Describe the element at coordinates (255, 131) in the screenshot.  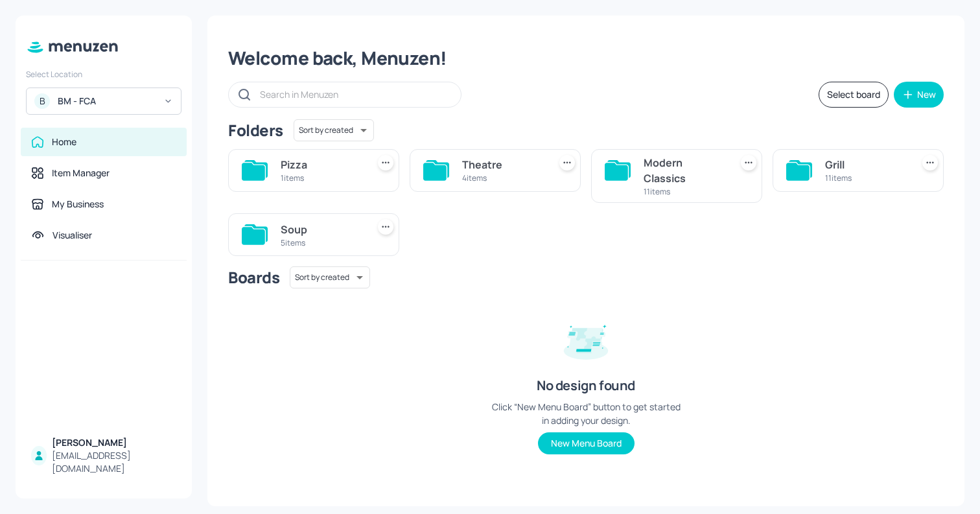
I see `div: Folders` at that location.